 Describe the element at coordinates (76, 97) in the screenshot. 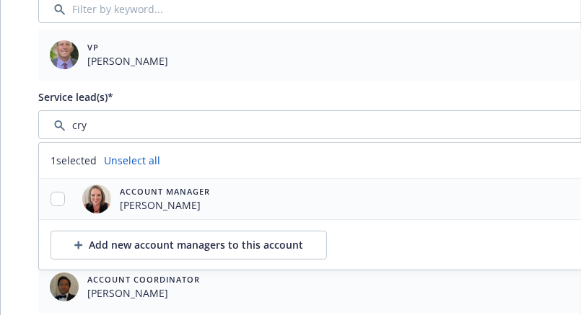

I see `span: Service lead(s)*` at that location.